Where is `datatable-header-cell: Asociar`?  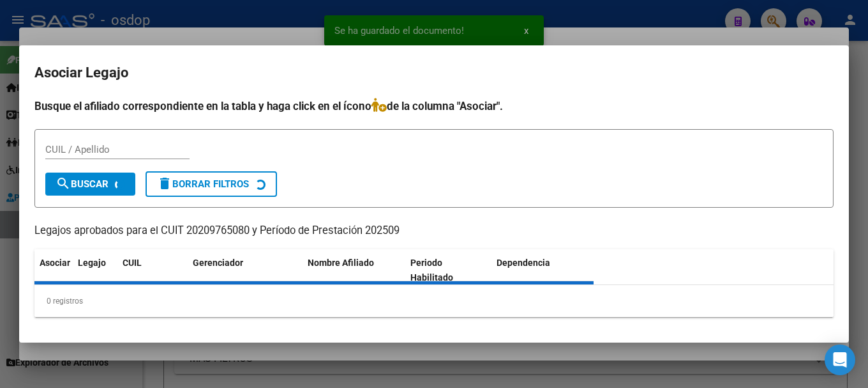
datatable-header-cell: Asociar is located at coordinates (54, 270).